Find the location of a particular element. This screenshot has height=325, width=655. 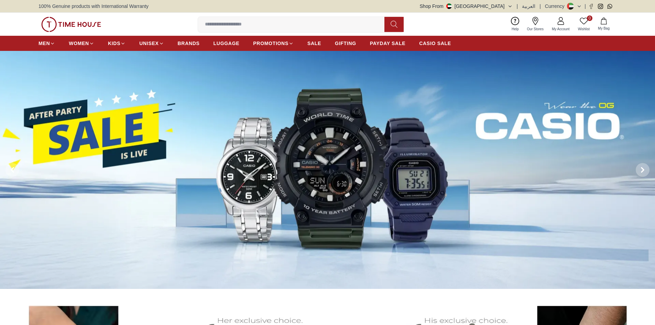

button: العربية is located at coordinates (528, 6).